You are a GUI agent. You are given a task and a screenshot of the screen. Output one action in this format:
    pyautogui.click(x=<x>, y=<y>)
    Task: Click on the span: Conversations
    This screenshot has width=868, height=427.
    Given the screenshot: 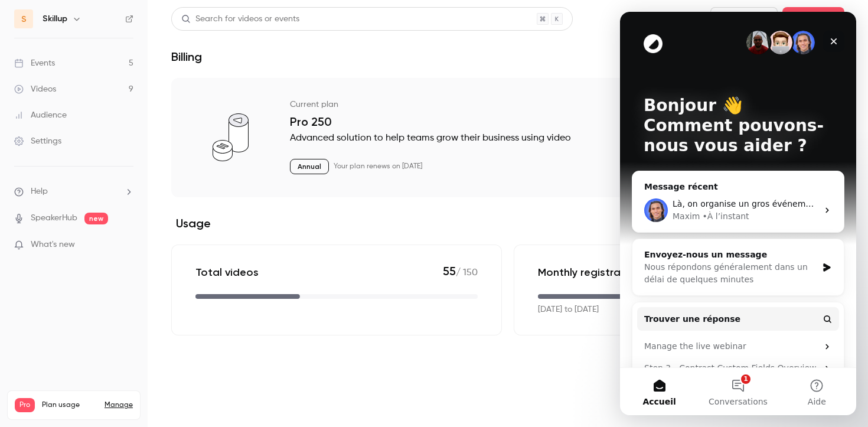 What is the action you would take?
    pyautogui.click(x=118, y=389)
    